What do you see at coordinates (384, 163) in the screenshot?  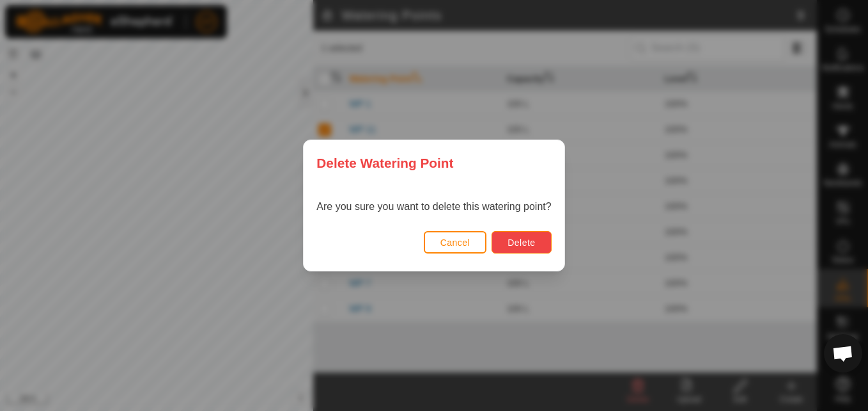 I see `span: Delete Watering Point` at bounding box center [384, 163].